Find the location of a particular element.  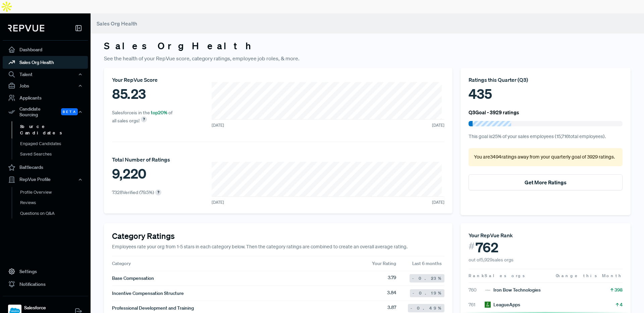

a: Notifications is located at coordinates (46, 284).